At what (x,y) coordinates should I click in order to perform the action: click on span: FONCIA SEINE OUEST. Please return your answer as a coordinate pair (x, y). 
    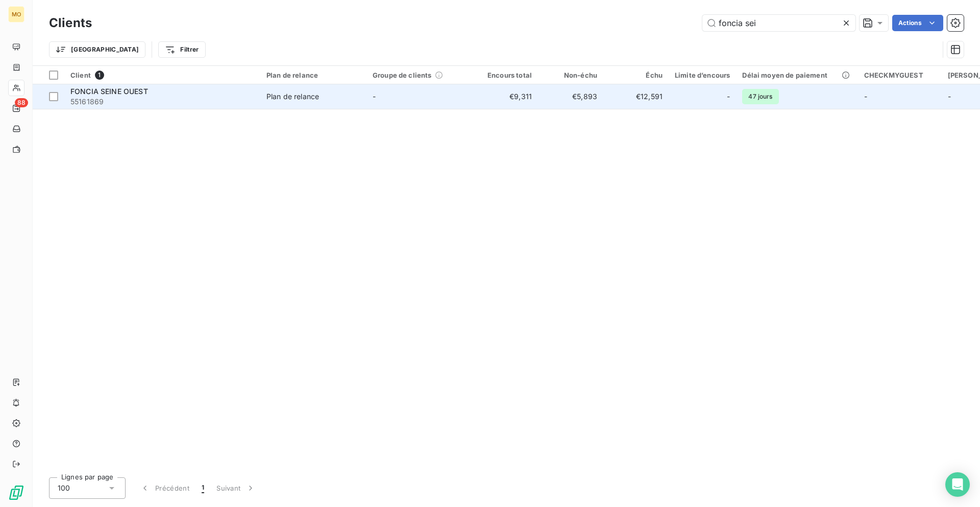
    Looking at the image, I should click on (110, 91).